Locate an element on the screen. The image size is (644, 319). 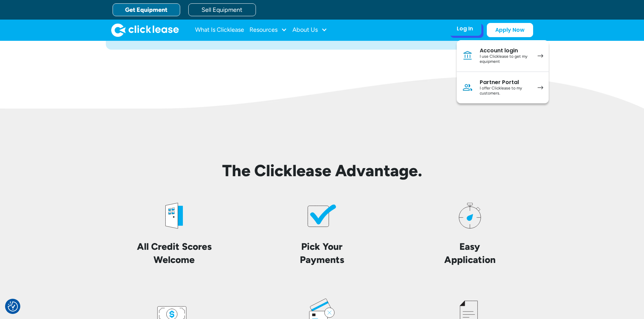
h4: Easy Application is located at coordinates (470, 253).